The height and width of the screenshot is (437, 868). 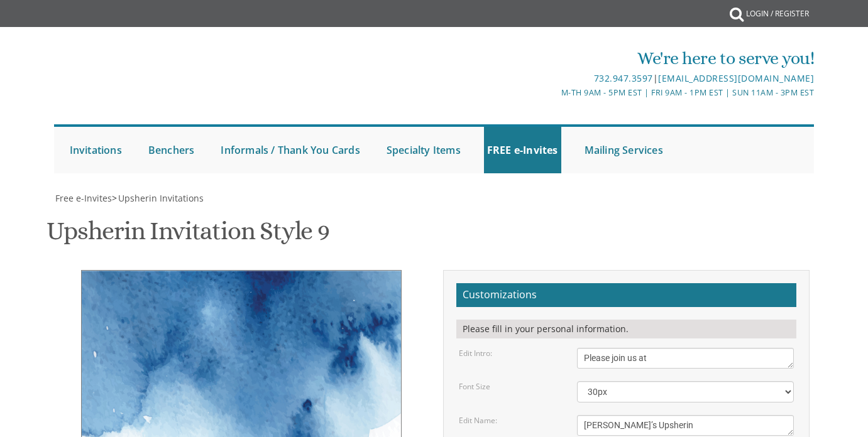 What do you see at coordinates (83, 198) in the screenshot?
I see `a: Free e-Invites` at bounding box center [83, 198].